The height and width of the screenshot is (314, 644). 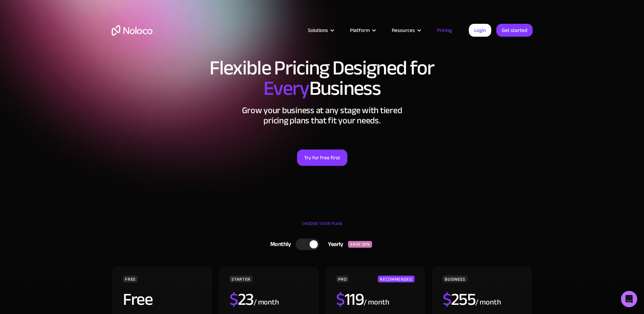 I want to click on div: SAVE 20%, so click(x=360, y=245).